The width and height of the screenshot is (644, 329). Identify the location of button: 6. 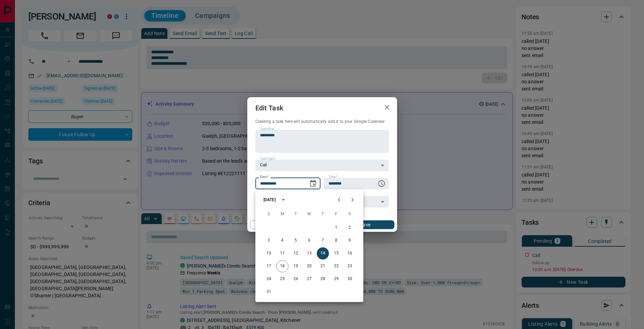
(309, 241).